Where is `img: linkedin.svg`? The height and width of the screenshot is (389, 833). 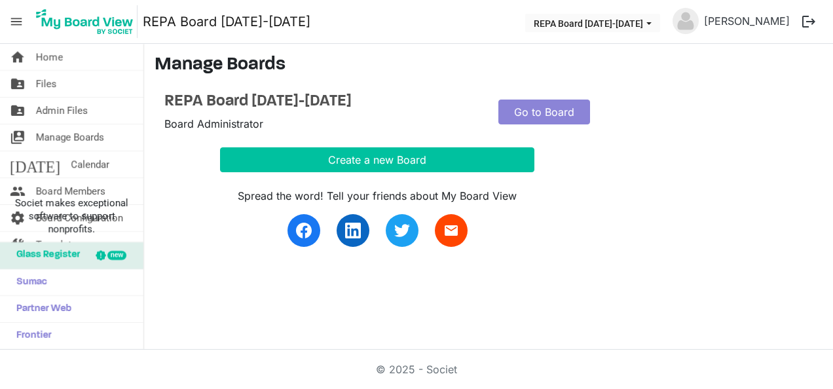
img: linkedin.svg is located at coordinates (353, 231).